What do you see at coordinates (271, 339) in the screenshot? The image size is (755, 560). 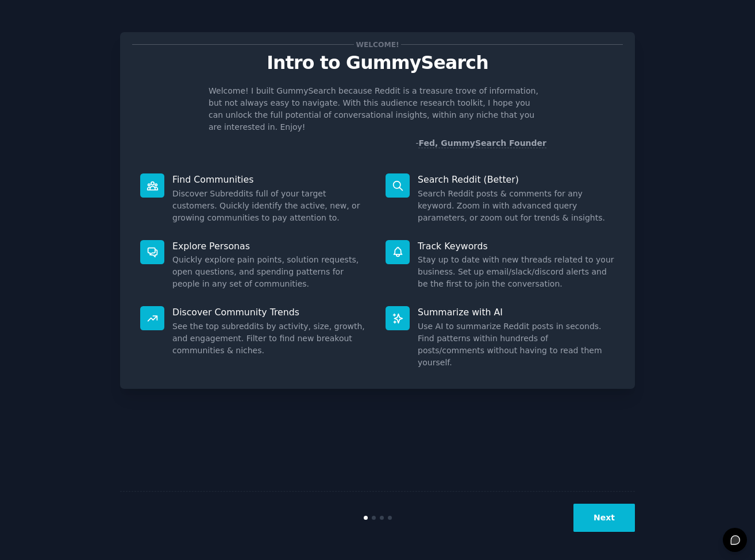 I see `dd: See the top subreddits by activity, size, growth, and engagement. Filter to find new breakout com...` at bounding box center [271, 339].